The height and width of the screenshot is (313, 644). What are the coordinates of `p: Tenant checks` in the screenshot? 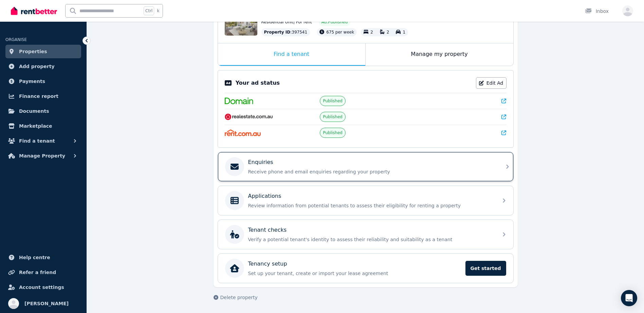 It's located at (268, 230).